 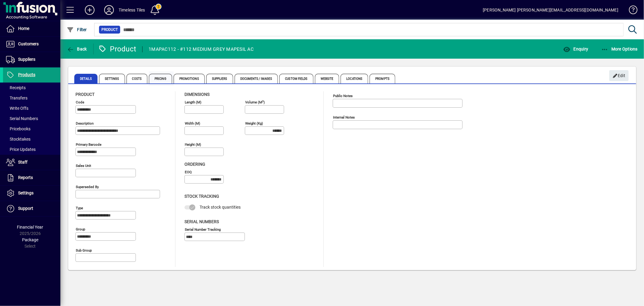 What do you see at coordinates (26, 178) in the screenshot?
I see `span: Reports` at bounding box center [26, 178].